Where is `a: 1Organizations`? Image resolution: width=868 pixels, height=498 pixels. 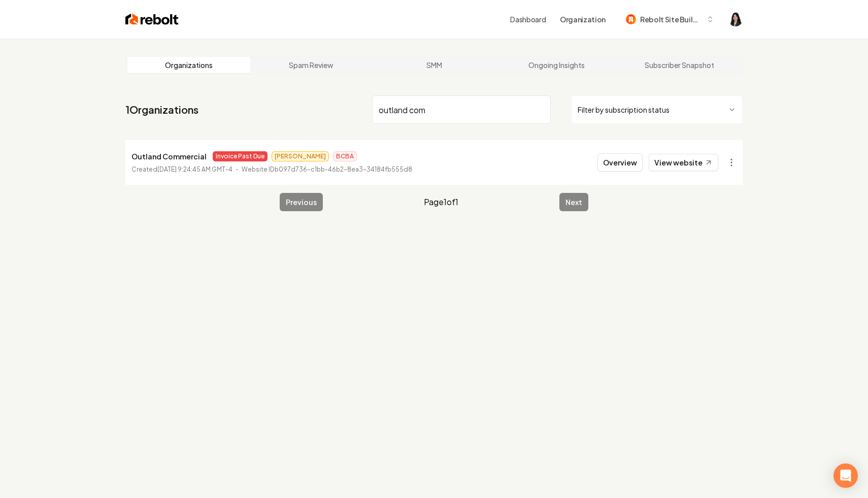 a: 1Organizations is located at coordinates (162, 110).